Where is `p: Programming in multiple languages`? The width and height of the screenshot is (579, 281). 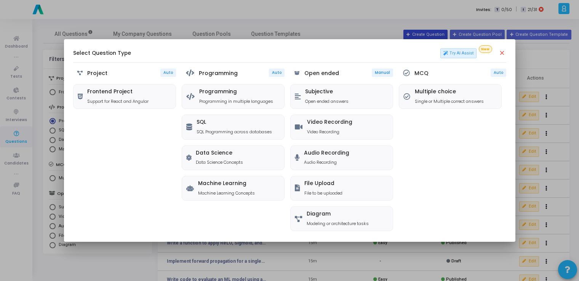 p: Programming in multiple languages is located at coordinates (236, 101).